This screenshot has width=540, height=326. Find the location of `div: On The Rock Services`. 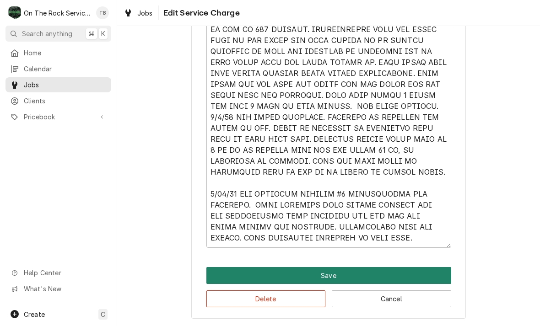

div: On The Rock Services is located at coordinates (57, 13).